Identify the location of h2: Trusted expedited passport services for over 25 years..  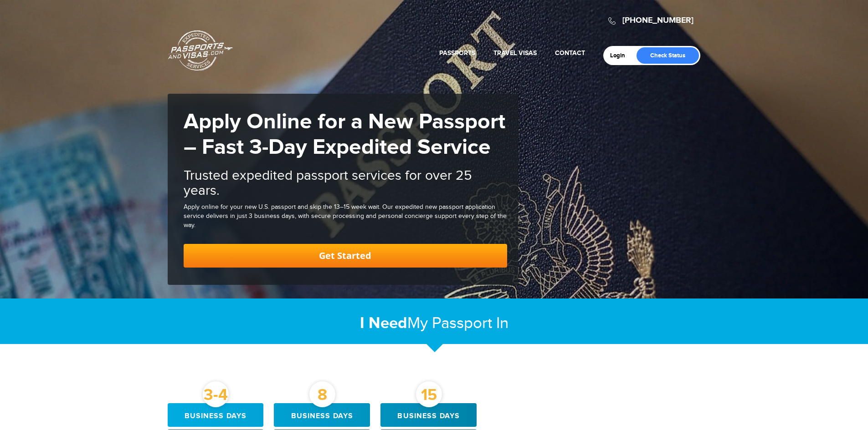
(346, 184).